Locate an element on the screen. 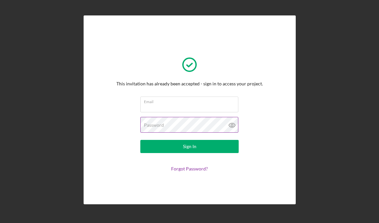 This screenshot has height=223, width=379. div: Sign In is located at coordinates (190, 146).